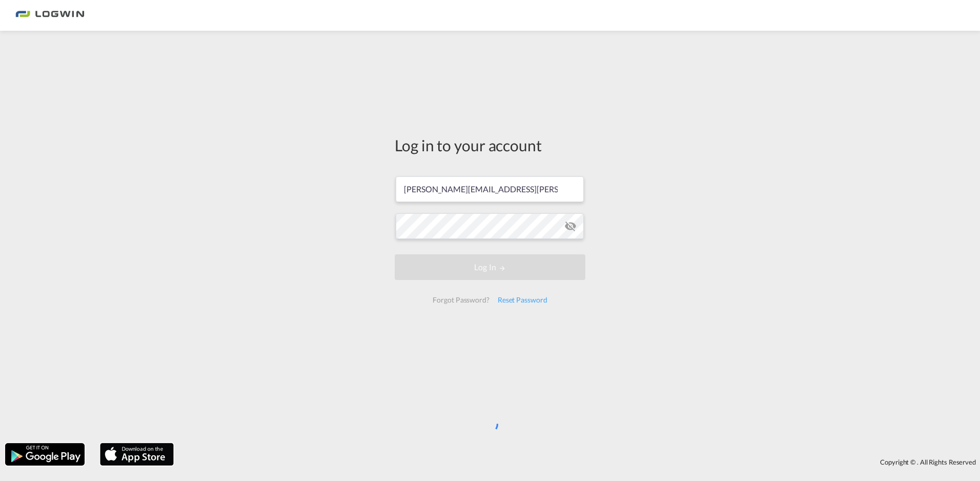 The width and height of the screenshot is (980, 481). What do you see at coordinates (570, 226) in the screenshot?
I see `md-icon: icon-eye-off` at bounding box center [570, 226].